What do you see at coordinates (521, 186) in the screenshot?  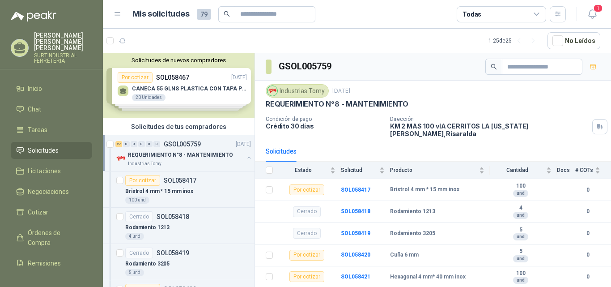 I see `b: 100` at bounding box center [521, 186].